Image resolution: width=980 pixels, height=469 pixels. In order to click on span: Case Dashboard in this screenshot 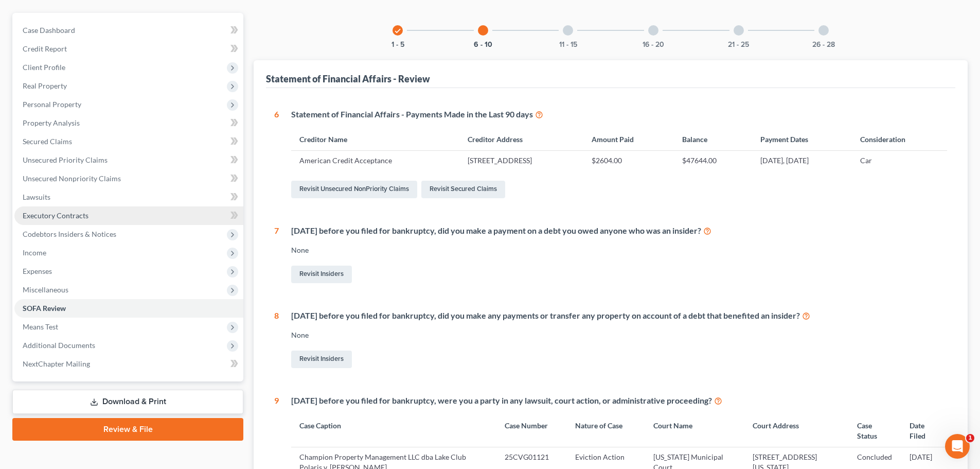, I will do `click(49, 30)`.